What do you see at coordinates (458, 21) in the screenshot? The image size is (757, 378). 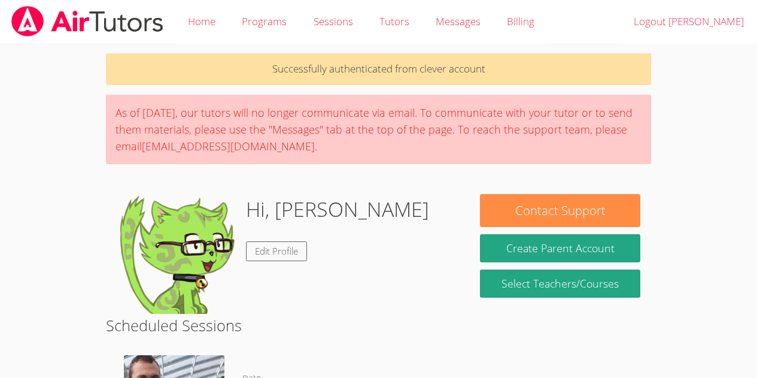 I see `span: Messages` at bounding box center [458, 21].